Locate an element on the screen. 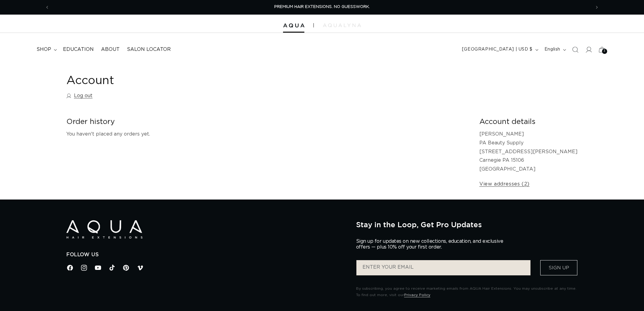  a: Log out is located at coordinates (80, 96).